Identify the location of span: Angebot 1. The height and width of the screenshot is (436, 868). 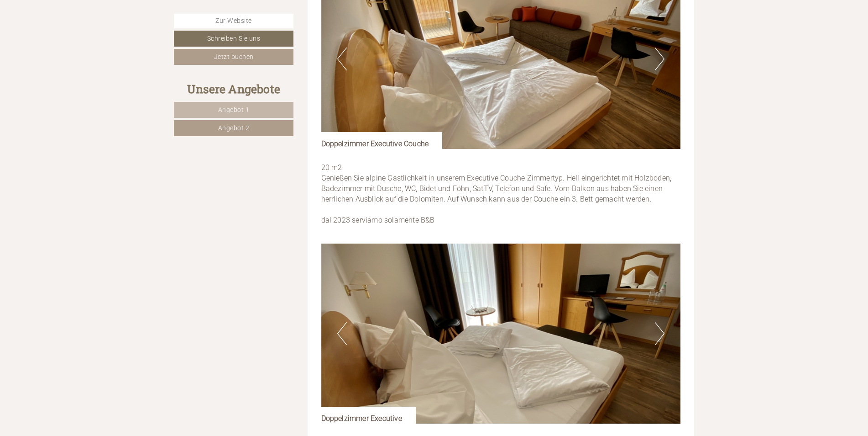
(233, 110).